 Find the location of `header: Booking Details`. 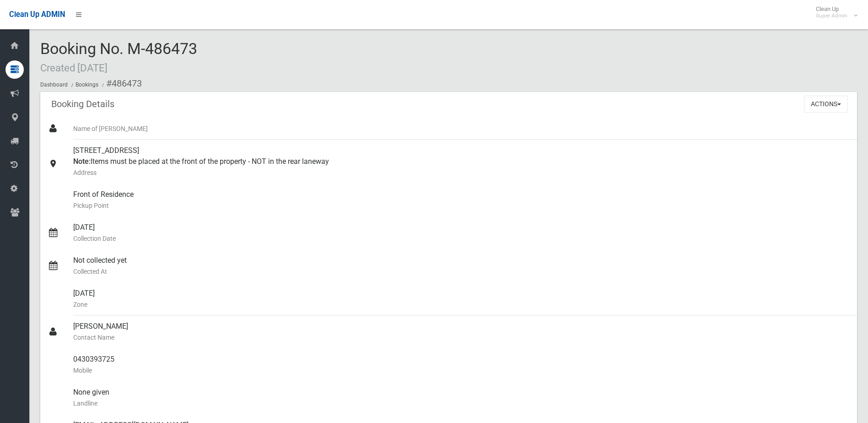

header: Booking Details is located at coordinates (83, 104).